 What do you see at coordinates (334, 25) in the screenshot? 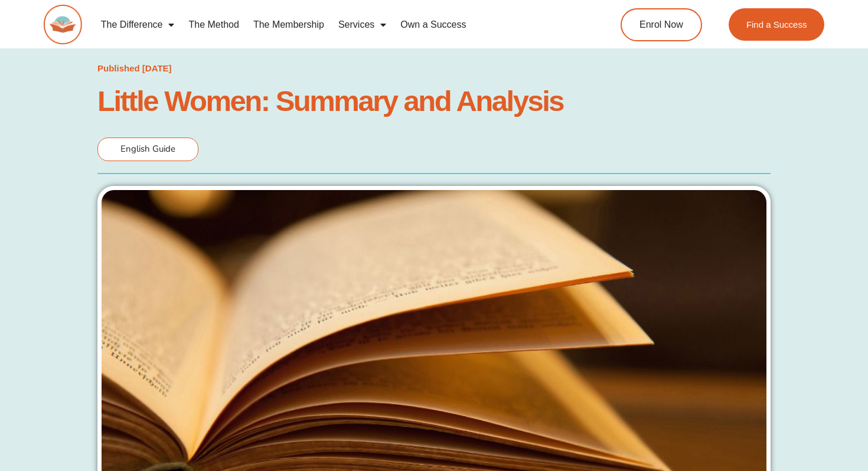
I see `nav: Menu` at bounding box center [334, 25].